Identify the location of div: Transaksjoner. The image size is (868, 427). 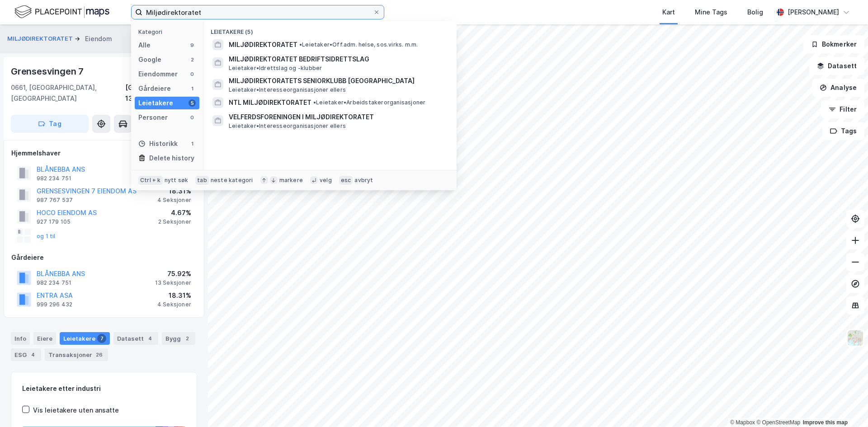
(76, 354).